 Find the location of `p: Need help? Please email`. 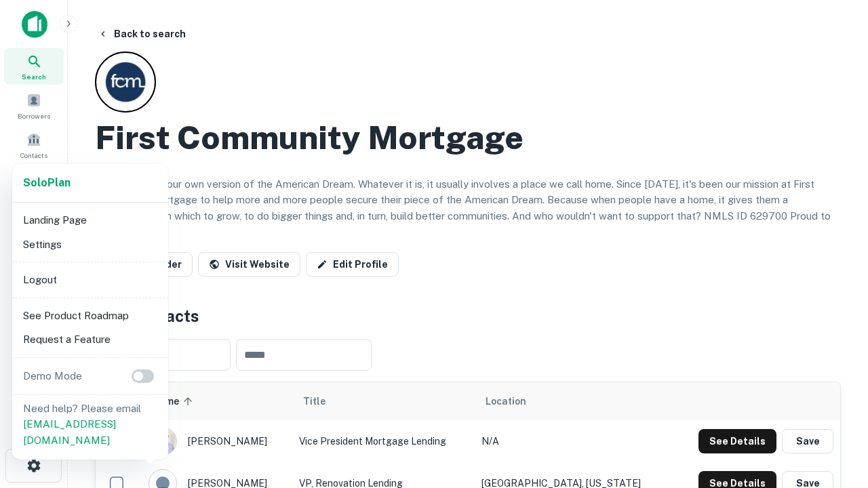

p: Need help? Please email is located at coordinates (90, 424).